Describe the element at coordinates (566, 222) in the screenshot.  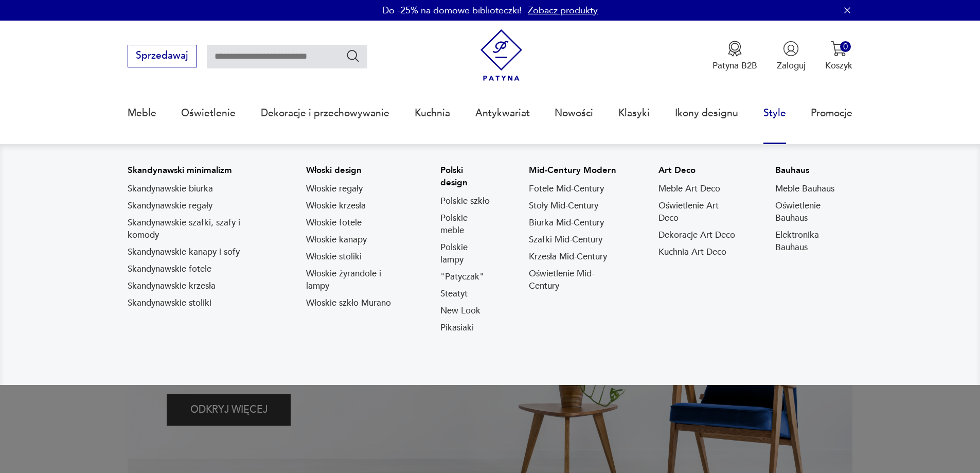
I see `a: Biurka Mid-Century` at that location.